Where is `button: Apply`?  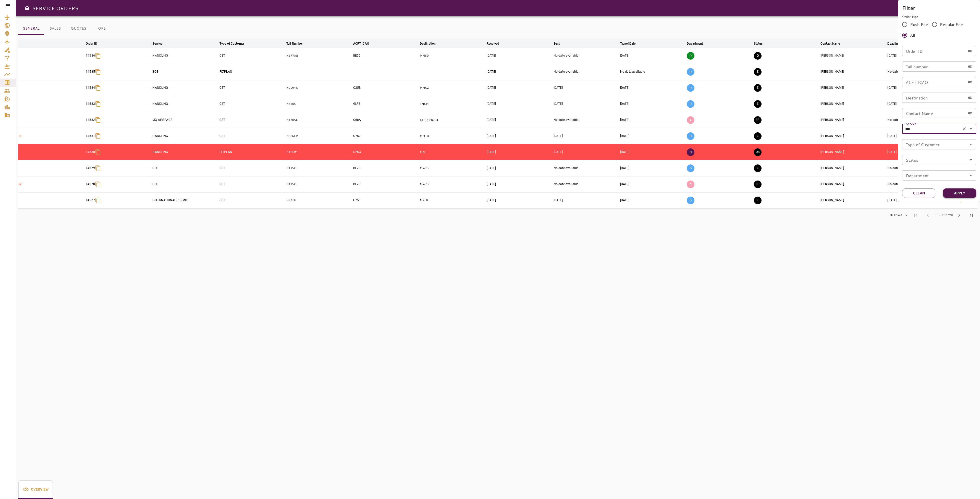 button: Apply is located at coordinates (960, 193).